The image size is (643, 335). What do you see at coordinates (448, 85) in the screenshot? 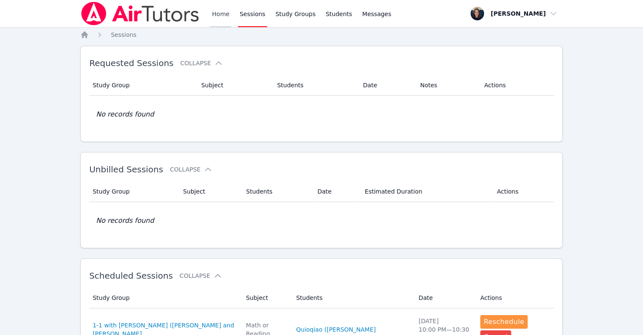
I see `th: Notes` at bounding box center [448, 85].